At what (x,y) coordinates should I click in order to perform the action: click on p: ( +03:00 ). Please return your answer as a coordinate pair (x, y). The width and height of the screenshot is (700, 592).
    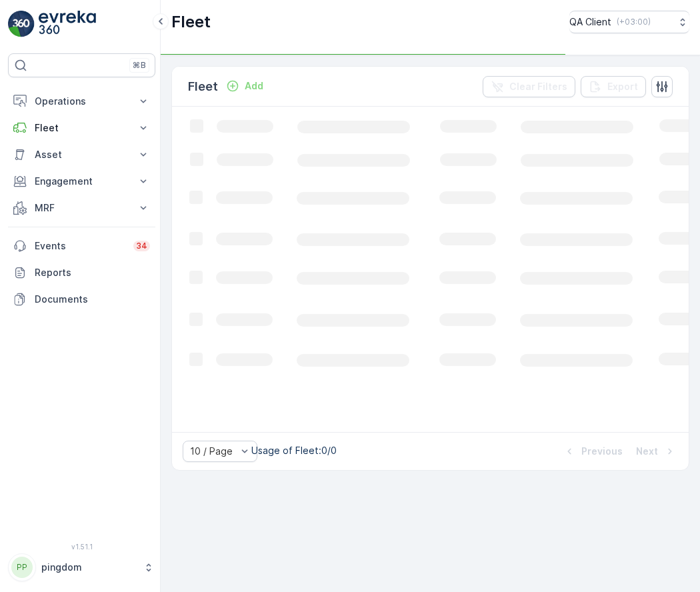
    Looking at the image, I should click on (633, 22).